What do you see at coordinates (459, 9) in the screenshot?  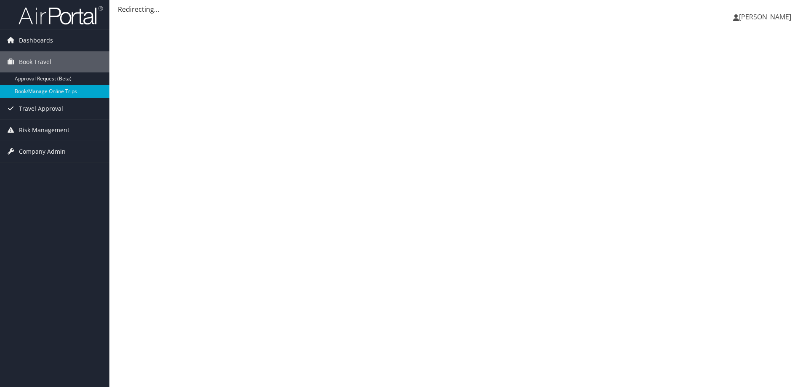 I see `div: Redirecting...` at bounding box center [459, 9].